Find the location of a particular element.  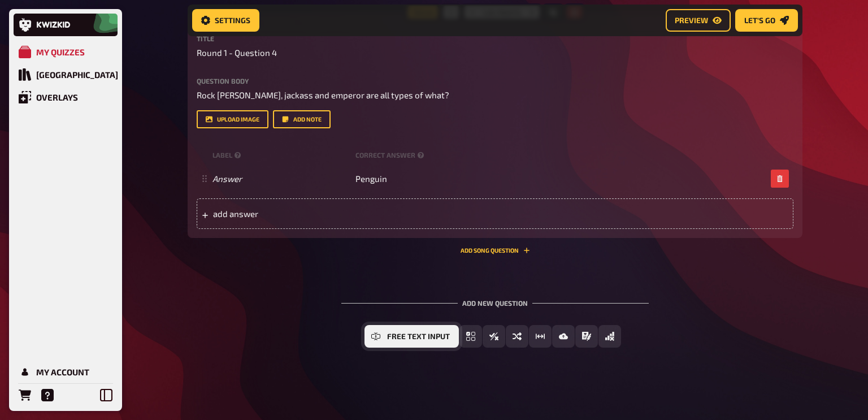

button: upload image is located at coordinates (232, 120).